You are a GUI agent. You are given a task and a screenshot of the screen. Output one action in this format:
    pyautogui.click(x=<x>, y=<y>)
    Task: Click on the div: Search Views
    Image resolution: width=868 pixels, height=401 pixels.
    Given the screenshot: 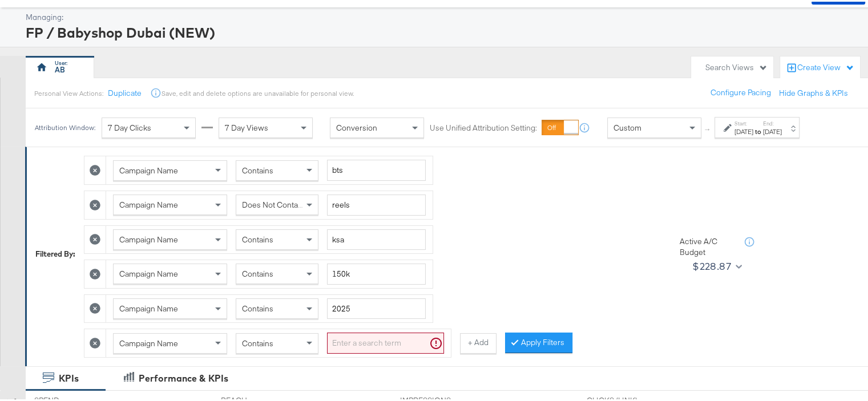 What is the action you would take?
    pyautogui.click(x=736, y=65)
    